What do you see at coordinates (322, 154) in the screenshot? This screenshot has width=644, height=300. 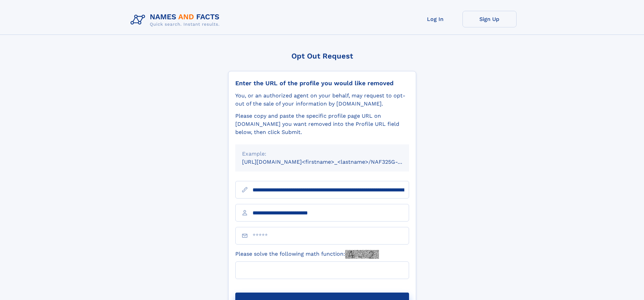 I see `div: Example:` at bounding box center [322, 154].